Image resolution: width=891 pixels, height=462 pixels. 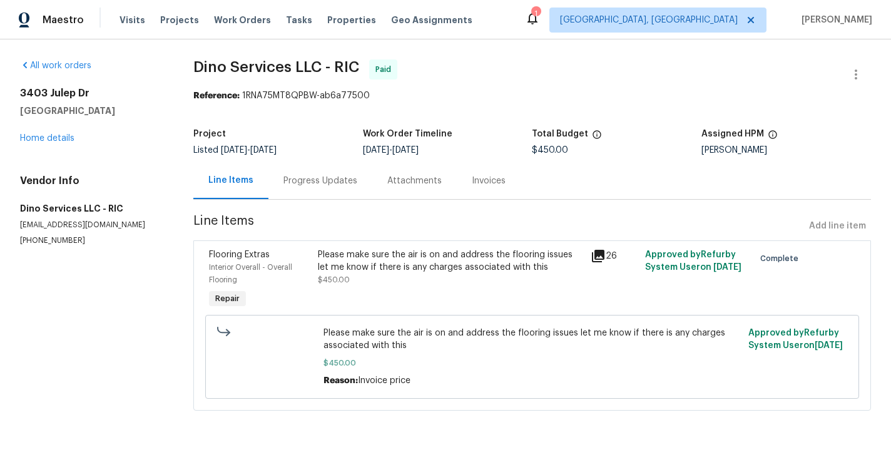 What do you see at coordinates (498, 226) in the screenshot?
I see `span: Line Items` at bounding box center [498, 226].